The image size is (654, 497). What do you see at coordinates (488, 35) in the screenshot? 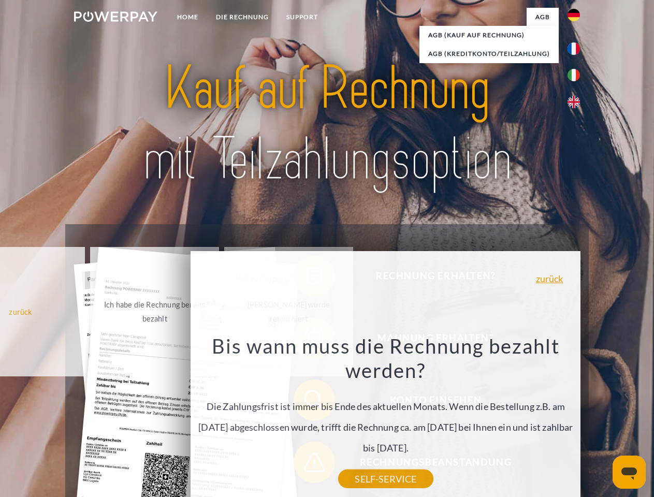
I see `a: AGB (Kauf auf Rechnung)` at bounding box center [488, 35].